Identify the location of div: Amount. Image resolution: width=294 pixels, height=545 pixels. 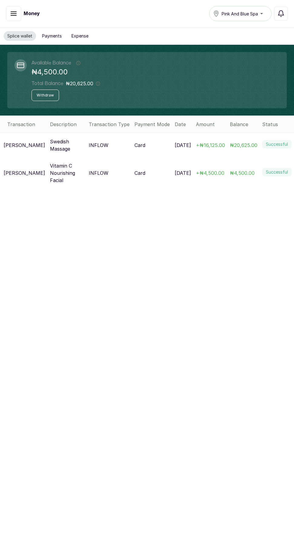
(210, 124).